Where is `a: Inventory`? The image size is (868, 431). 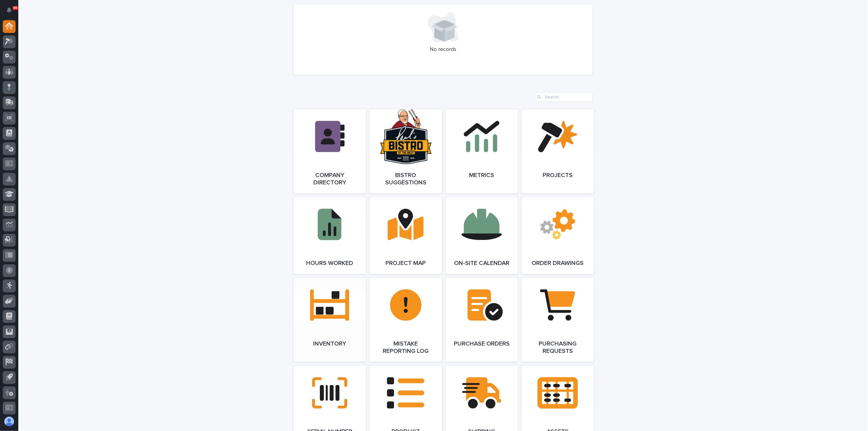 a: Inventory is located at coordinates (330, 320).